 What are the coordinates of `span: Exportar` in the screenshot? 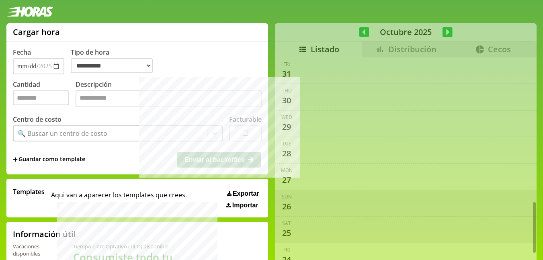 It's located at (246, 194).